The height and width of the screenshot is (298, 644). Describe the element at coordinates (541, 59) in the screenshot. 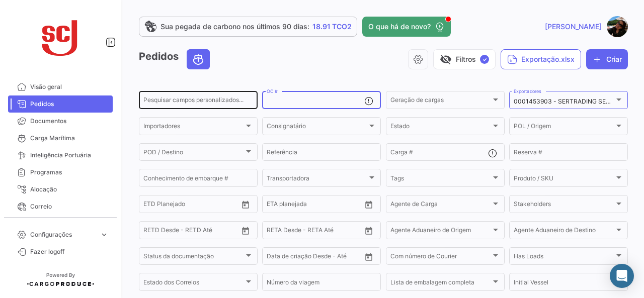

I see `button: Exportação.xlsx` at that location.